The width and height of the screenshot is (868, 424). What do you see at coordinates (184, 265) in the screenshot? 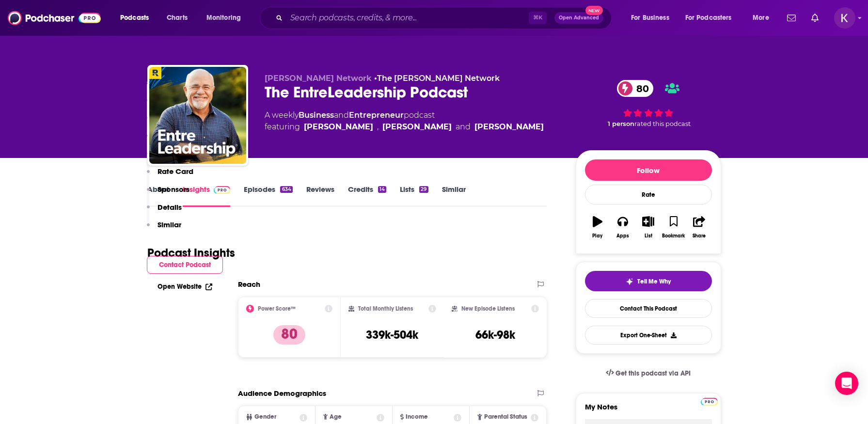
I see `button: Contact Podcast` at bounding box center [184, 265].